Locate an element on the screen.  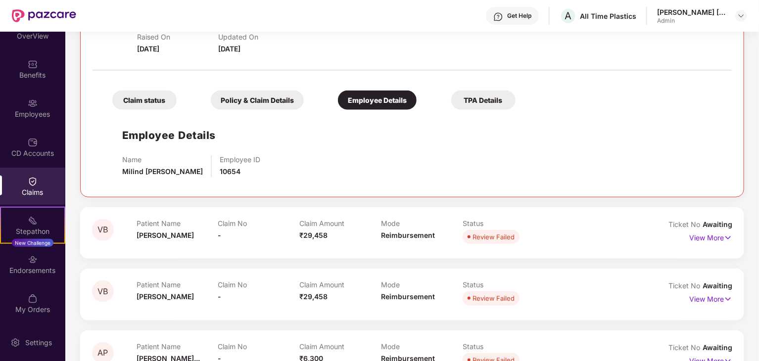
img: svg+xml;base64,PHN2ZyBpZD0iTXlfT3JkZXJzIiBkYXRhLW5hbWU9Ik15IE9yZGVycyIgeG1sbnM9Imh0dHA6Ly93d3cudz... is located at coordinates (33, 299).